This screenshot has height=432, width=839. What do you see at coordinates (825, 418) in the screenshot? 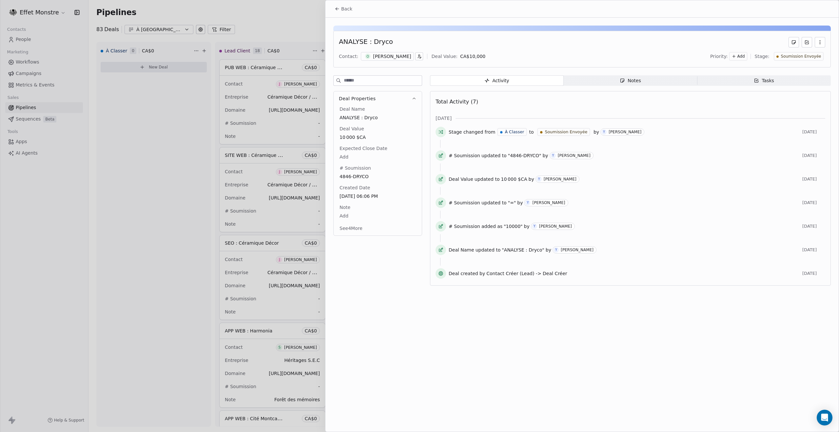
I see `div: Open Intercom Messenger` at bounding box center [825, 418].